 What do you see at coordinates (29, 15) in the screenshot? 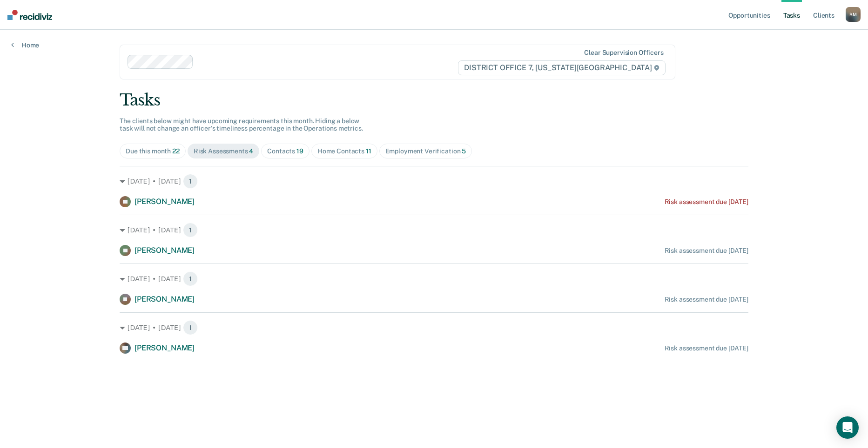
I see `img: Recidiviz` at bounding box center [29, 15].